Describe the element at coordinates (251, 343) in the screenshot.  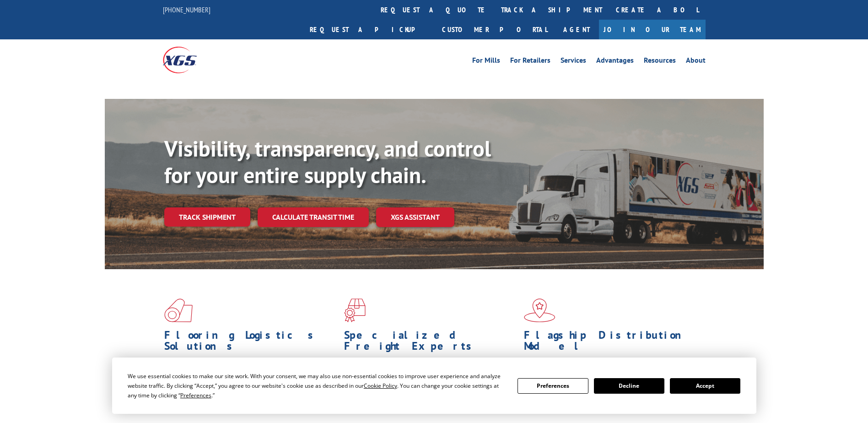
I see `h1: Flooring Logistics Solutions` at that location.